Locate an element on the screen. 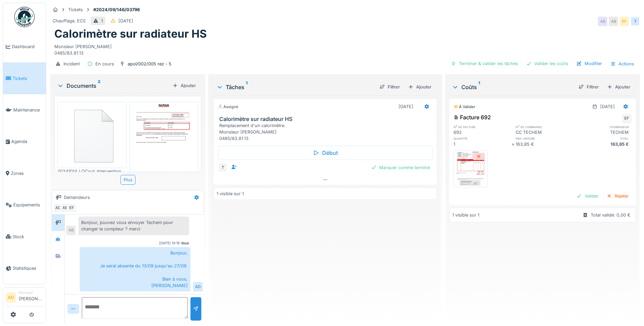 This screenshot has width=644, height=326. div: En cours is located at coordinates (105, 64).